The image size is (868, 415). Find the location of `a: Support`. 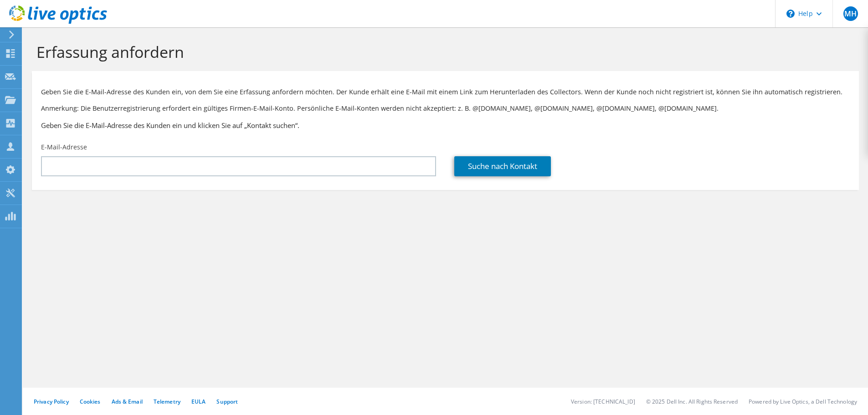

a: Support is located at coordinates (227, 401).